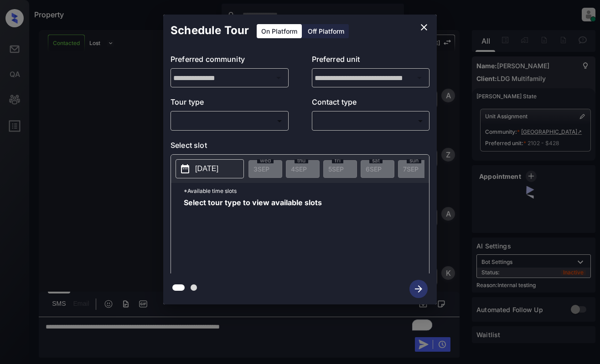 Image resolution: width=600 pixels, height=364 pixels. What do you see at coordinates (371, 104) in the screenshot?
I see `p: Contact type` at bounding box center [371, 104].